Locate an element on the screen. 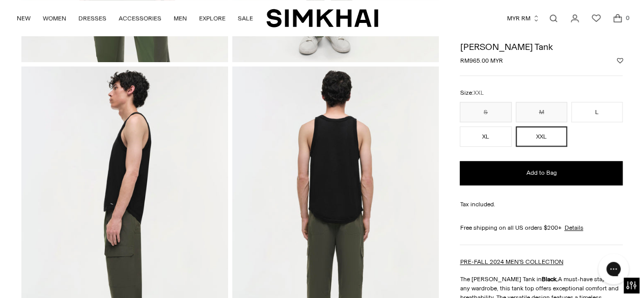  div: Tax included. is located at coordinates (542, 204).